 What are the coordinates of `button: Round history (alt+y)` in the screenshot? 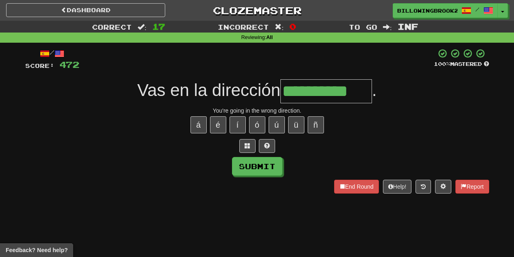 It's located at (423, 187).